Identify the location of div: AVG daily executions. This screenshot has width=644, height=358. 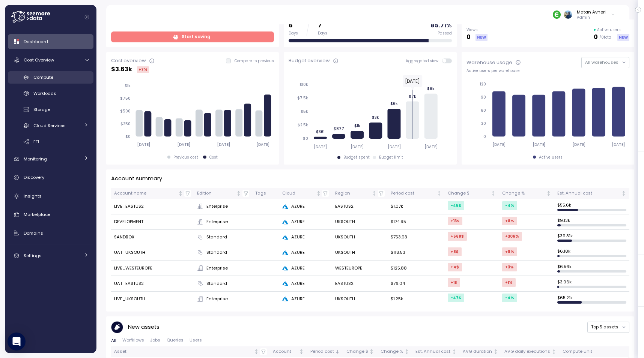
(527, 352).